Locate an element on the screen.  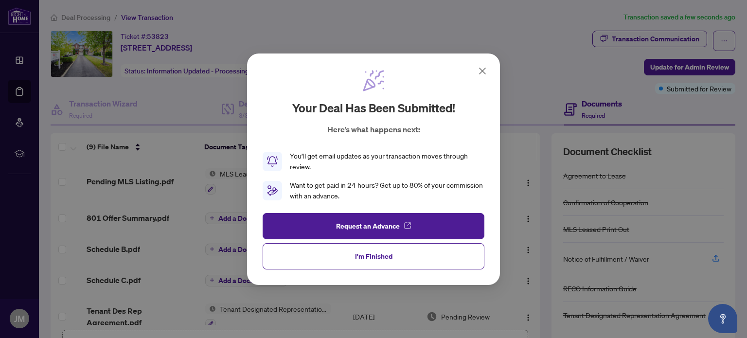
button: Open asap is located at coordinates (723, 319).